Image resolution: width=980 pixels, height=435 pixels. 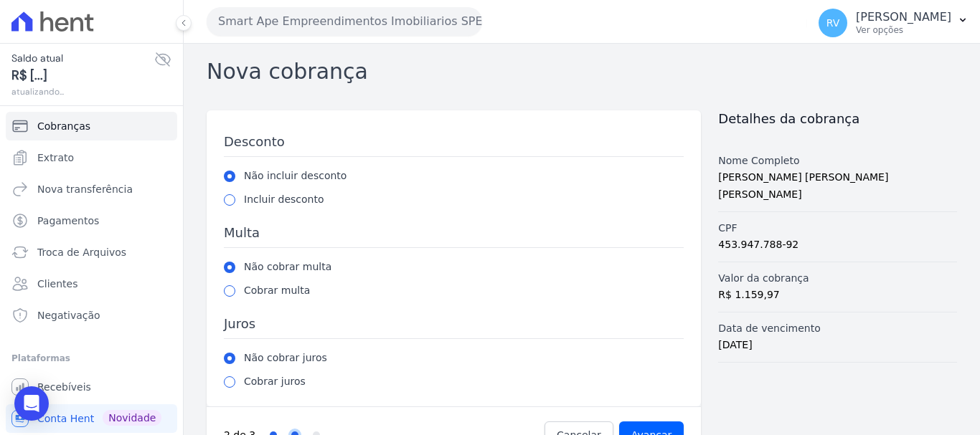 I want to click on span: RV, so click(x=832, y=23).